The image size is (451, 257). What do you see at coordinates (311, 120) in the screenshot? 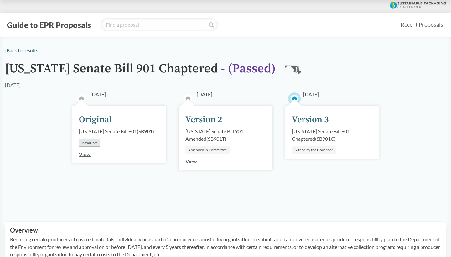
I see `div: Version 3` at bounding box center [311, 120].